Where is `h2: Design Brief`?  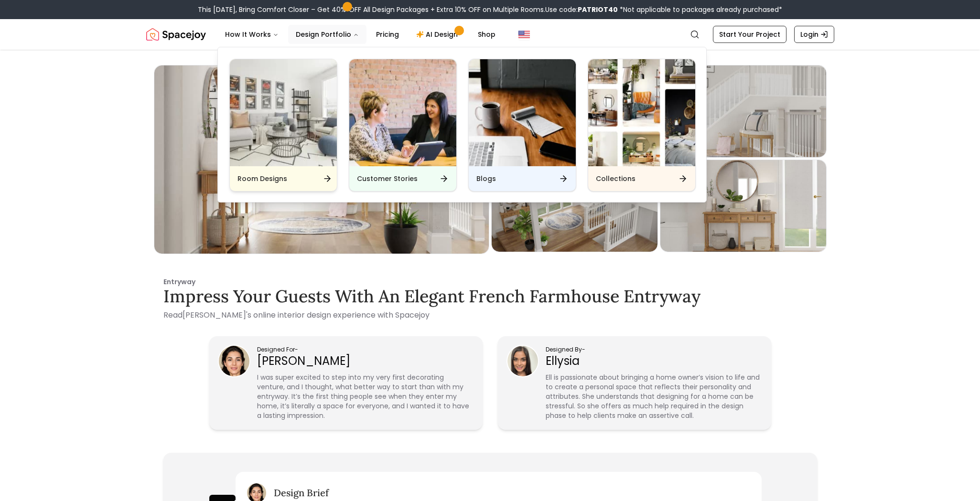
h2: Design Brief is located at coordinates (301, 493).